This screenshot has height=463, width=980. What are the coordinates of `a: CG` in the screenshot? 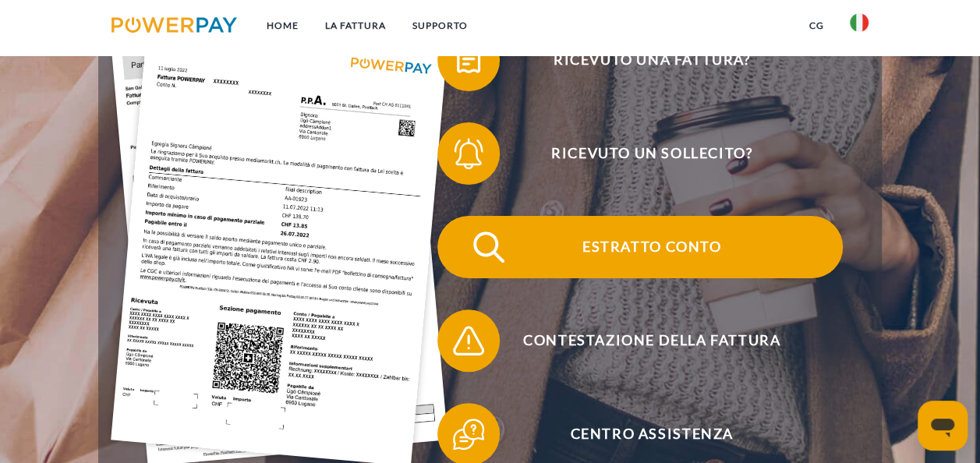 It's located at (816, 26).